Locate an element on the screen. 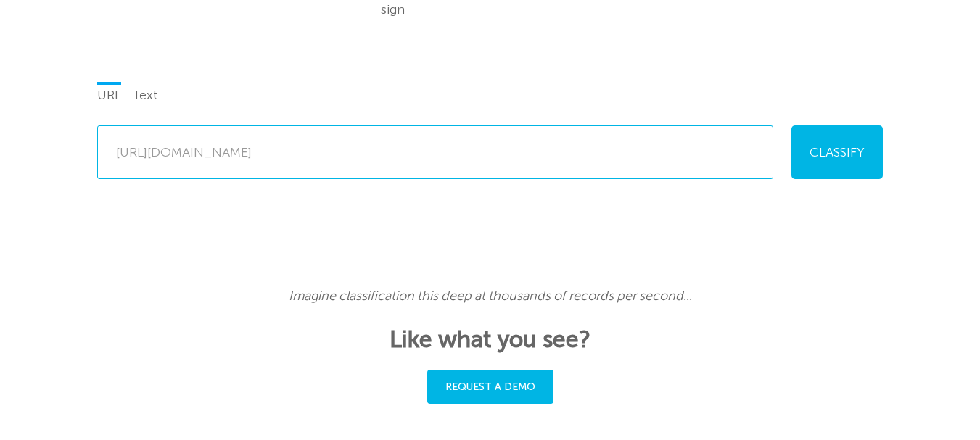 The image size is (980, 440). h3: Like what you see? is located at coordinates (489, 339).